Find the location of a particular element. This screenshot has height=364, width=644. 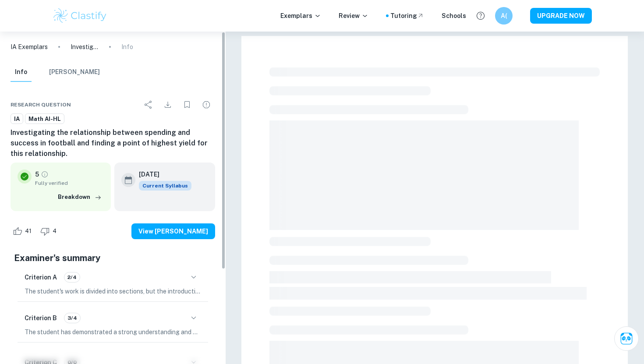

p: Review is located at coordinates (354, 16).